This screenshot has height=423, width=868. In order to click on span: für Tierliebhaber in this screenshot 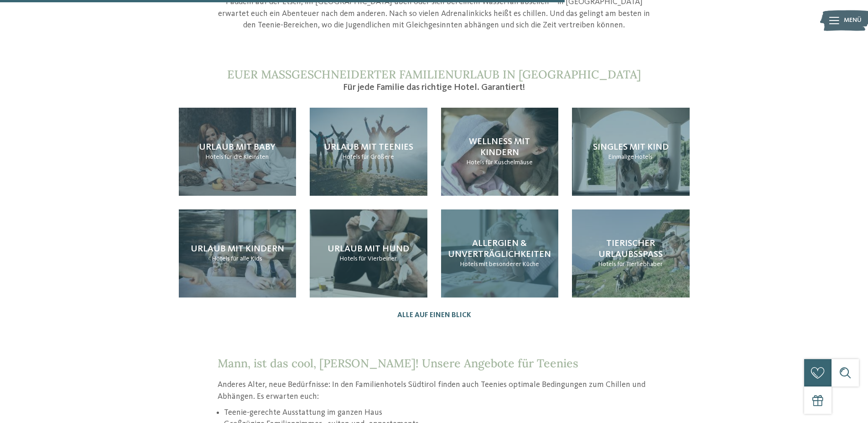, I will do `click(640, 264)`.